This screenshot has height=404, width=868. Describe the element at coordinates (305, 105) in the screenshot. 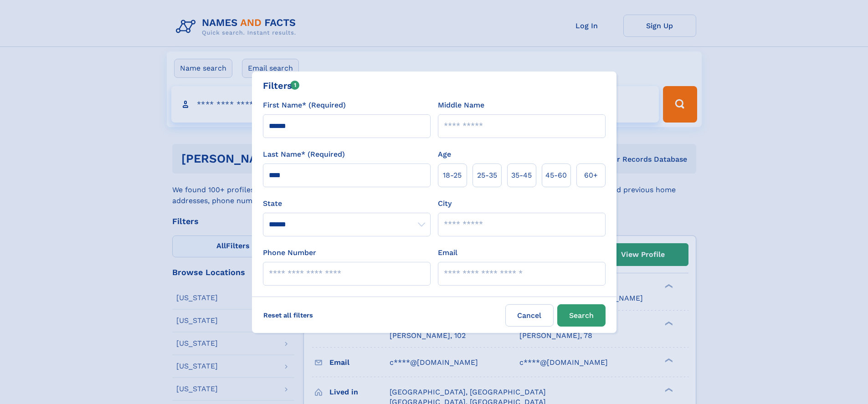

I see `label: First Name* (Required)` at that location.